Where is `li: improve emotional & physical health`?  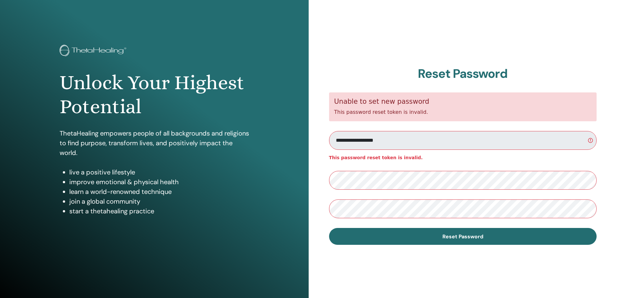 li: improve emotional & physical health is located at coordinates (159, 182).